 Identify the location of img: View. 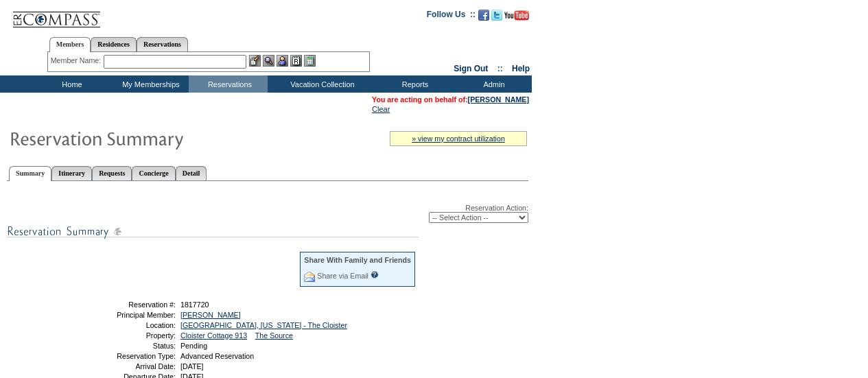
(268, 60).